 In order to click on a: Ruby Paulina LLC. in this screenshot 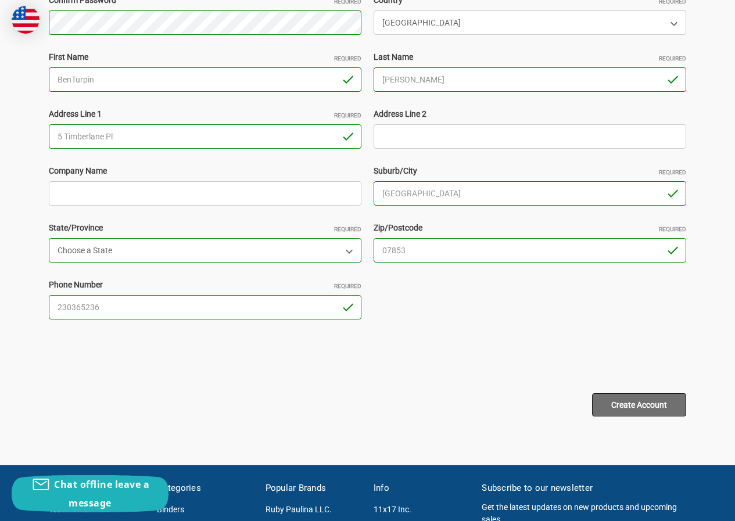, I will do `click(299, 510)`.